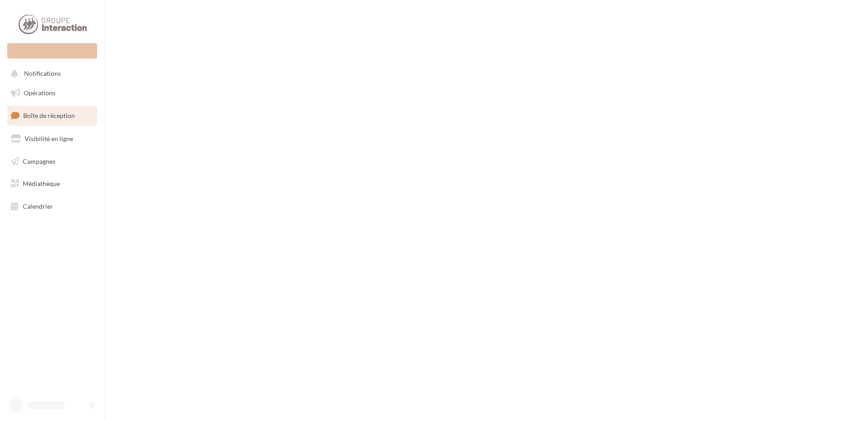 This screenshot has width=868, height=421. Describe the element at coordinates (42, 73) in the screenshot. I see `span: Notifications` at that location.